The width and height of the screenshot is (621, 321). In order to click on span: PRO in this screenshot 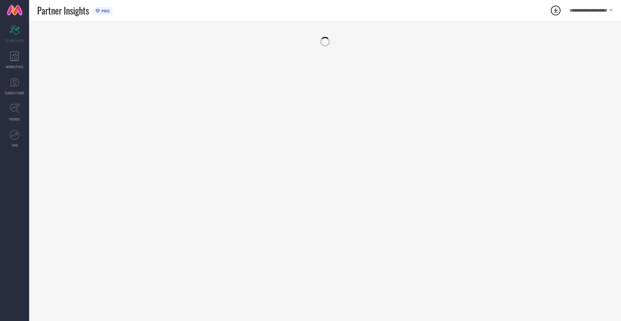, I will do `click(105, 11)`.